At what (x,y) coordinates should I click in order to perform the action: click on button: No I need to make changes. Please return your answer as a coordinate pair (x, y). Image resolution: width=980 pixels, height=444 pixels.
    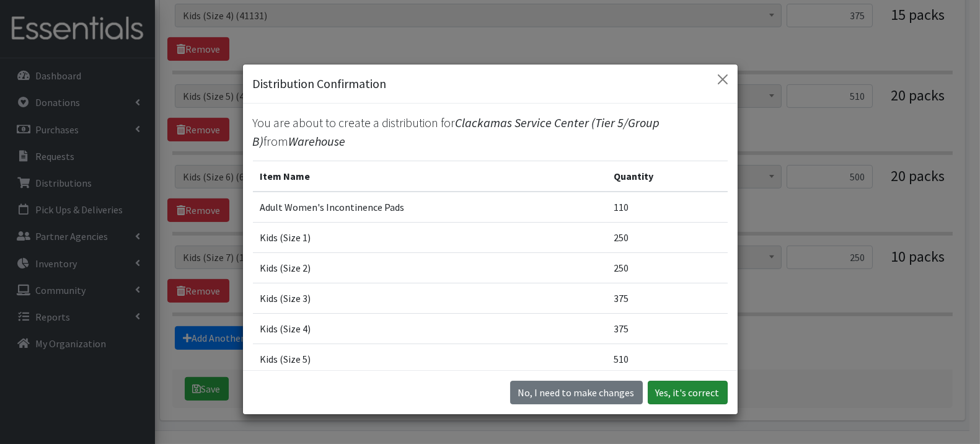
    Looking at the image, I should click on (577, 393).